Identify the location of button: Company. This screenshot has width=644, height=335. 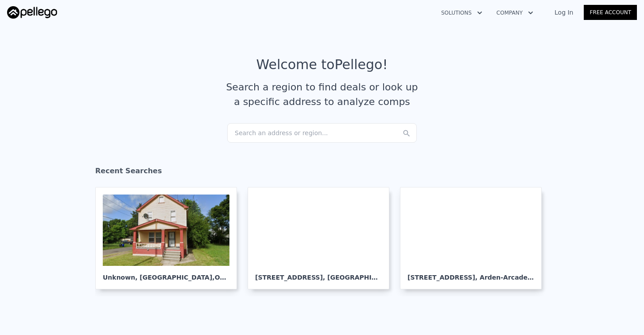
(515, 13).